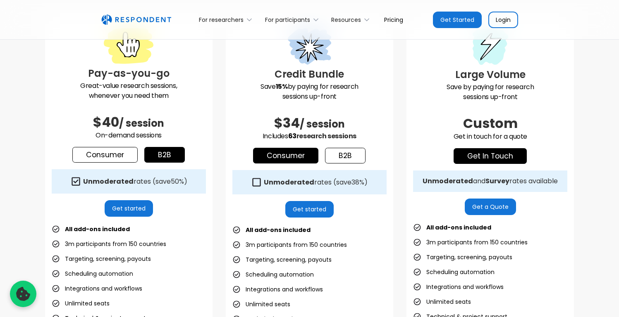  I want to click on h3: Pay-as-you-go, so click(129, 74).